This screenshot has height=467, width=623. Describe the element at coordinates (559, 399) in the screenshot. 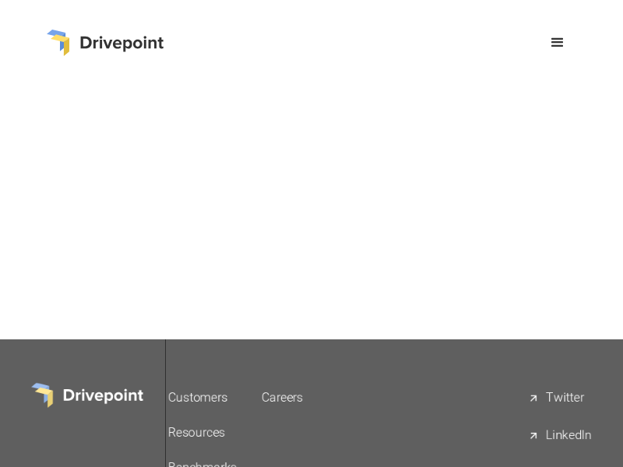

I see `a: Twitter` at that location.